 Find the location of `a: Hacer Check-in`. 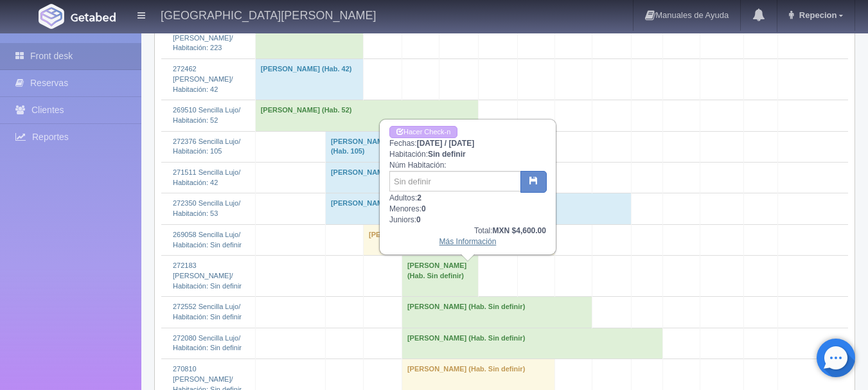

a: Hacer Check-in is located at coordinates (423, 132).